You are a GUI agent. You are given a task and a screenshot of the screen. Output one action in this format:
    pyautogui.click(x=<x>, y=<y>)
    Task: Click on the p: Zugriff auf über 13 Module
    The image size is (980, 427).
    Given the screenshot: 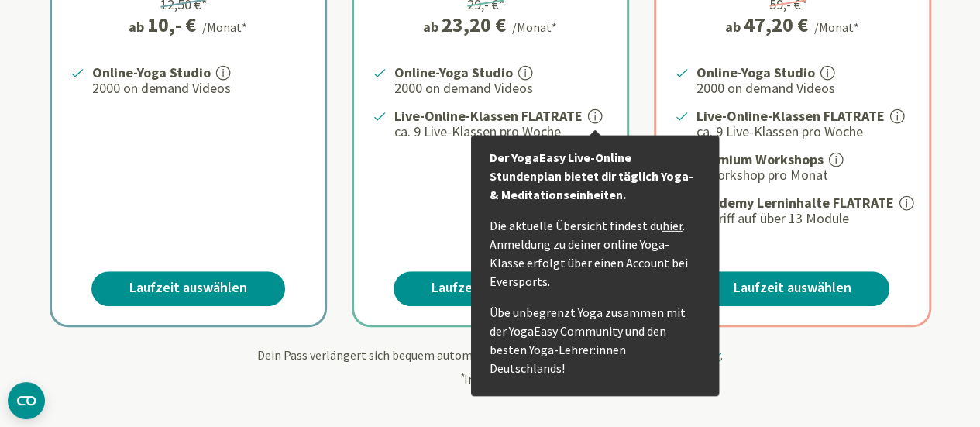 What is the action you would take?
    pyautogui.click(x=804, y=219)
    